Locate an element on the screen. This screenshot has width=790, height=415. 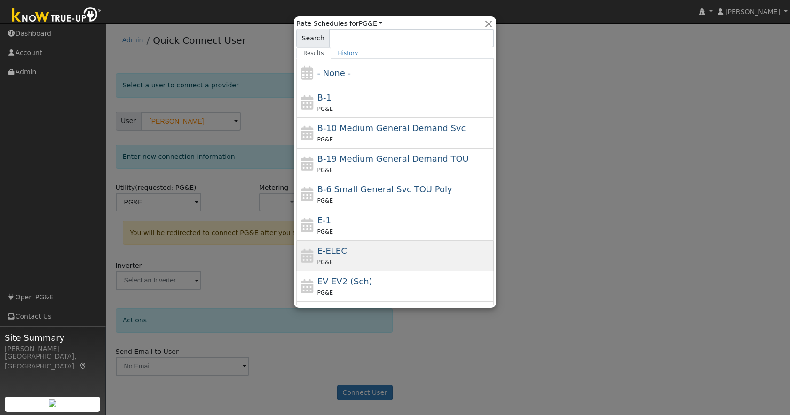
a: Map is located at coordinates (83, 366).